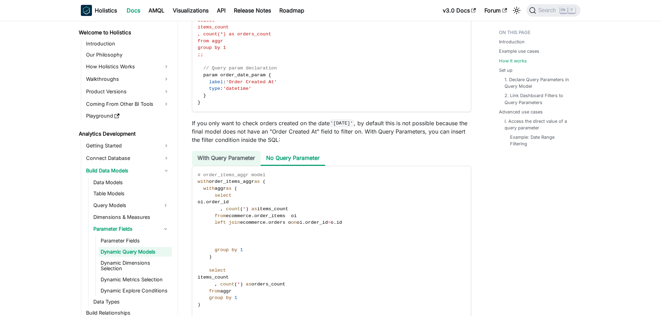  Describe the element at coordinates (232, 175) in the screenshot. I see `span: # order_items_aggr model` at that location.